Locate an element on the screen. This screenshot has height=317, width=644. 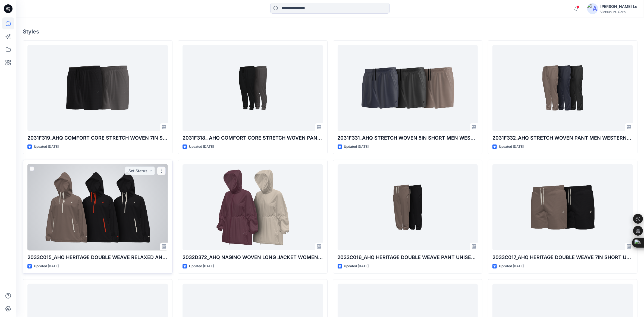
a: 2033C016_AHQ HERITAGE DOUBLE WEAVE PANT UNISEX WESTERN_AW26 is located at coordinates (408, 207).